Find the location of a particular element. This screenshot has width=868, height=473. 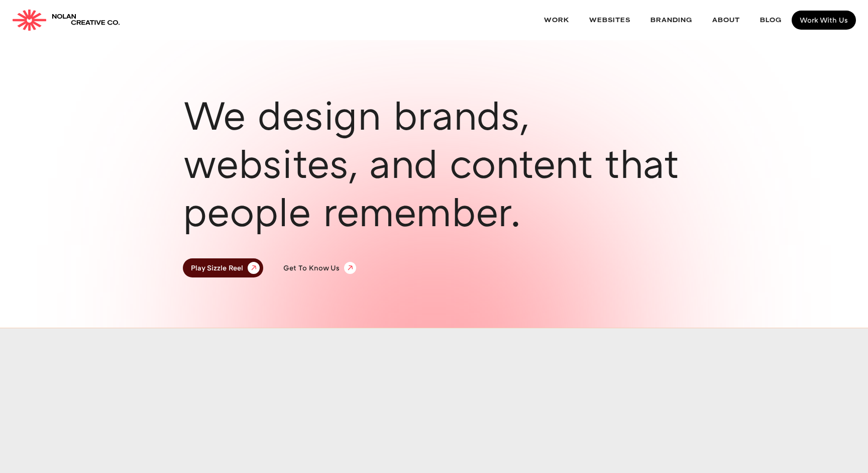

a: About is located at coordinates (726, 20).